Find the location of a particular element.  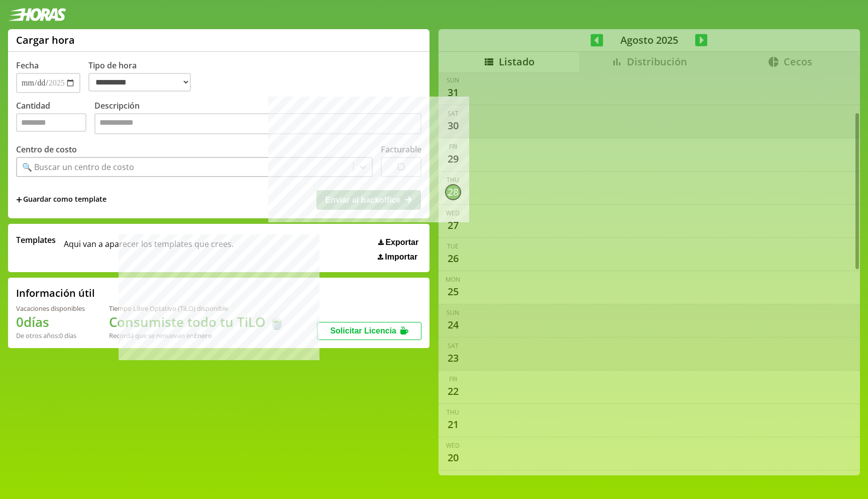

label: Fecha is located at coordinates (27, 65).